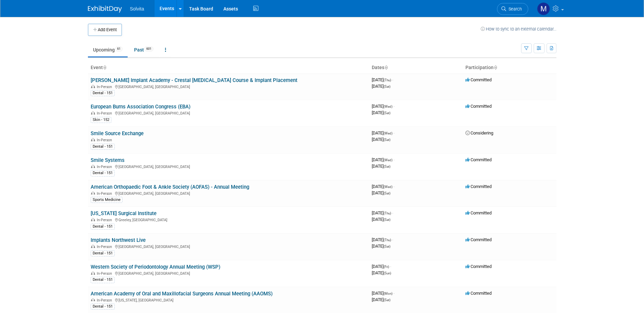 The image size is (644, 313). What do you see at coordinates (105, 30) in the screenshot?
I see `button: Add Event` at bounding box center [105, 30].